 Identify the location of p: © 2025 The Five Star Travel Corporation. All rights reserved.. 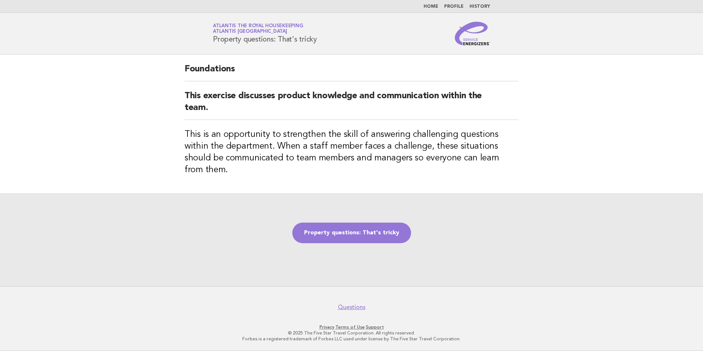
(352, 333).